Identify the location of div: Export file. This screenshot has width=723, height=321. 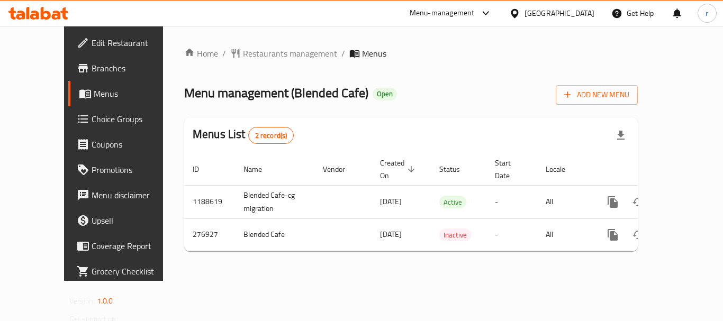
(621, 136).